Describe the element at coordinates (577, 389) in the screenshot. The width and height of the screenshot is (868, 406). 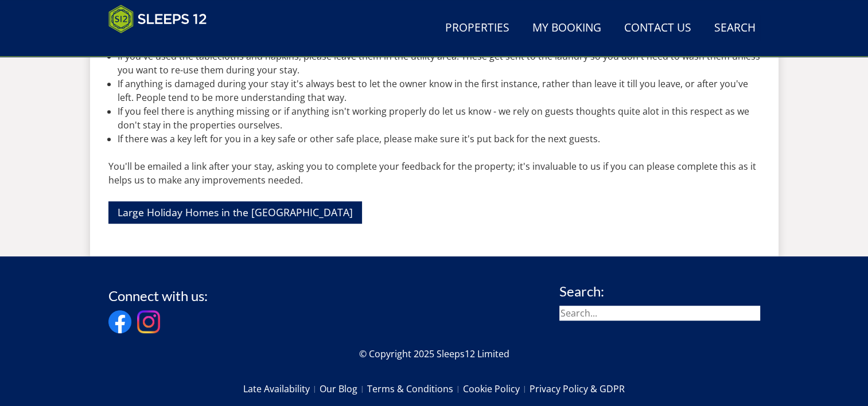
I see `a: Privacy Policy & GDPR` at that location.